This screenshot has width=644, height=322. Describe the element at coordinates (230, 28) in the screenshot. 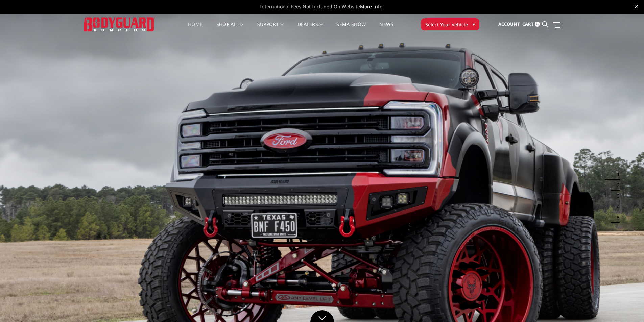

I see `a: shop all` at that location.